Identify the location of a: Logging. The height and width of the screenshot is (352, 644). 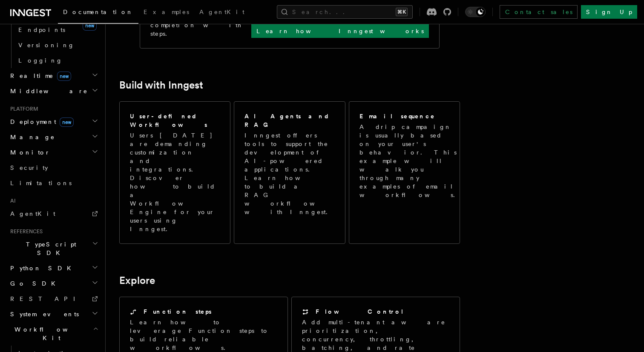
(58, 60).